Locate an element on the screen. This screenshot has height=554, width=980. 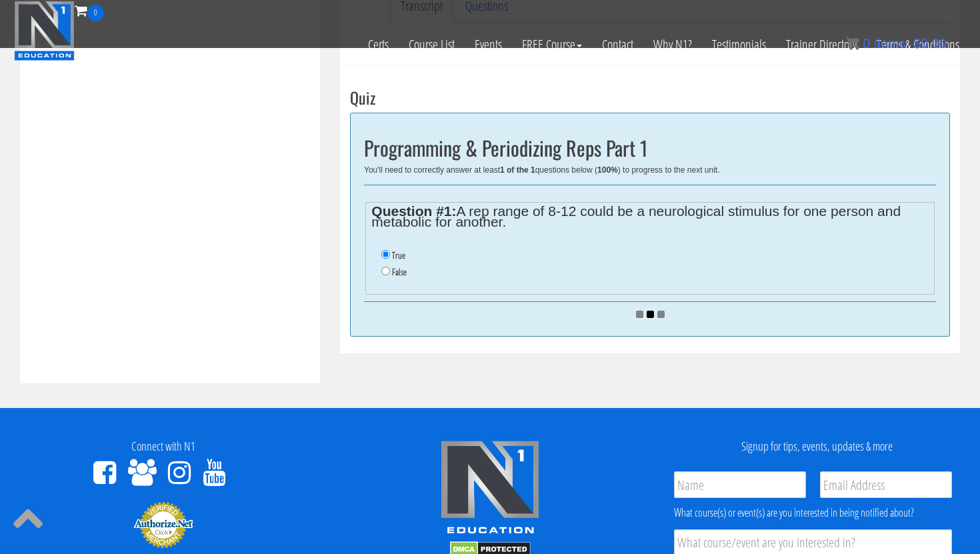
img: Authorize.Net Merchant - Click to Verify is located at coordinates (163, 525).